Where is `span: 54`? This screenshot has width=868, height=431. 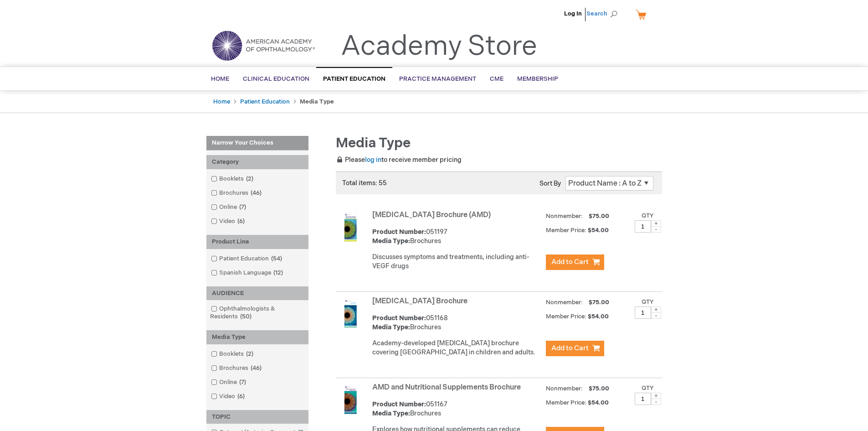
span: 54 is located at coordinates (277, 259).